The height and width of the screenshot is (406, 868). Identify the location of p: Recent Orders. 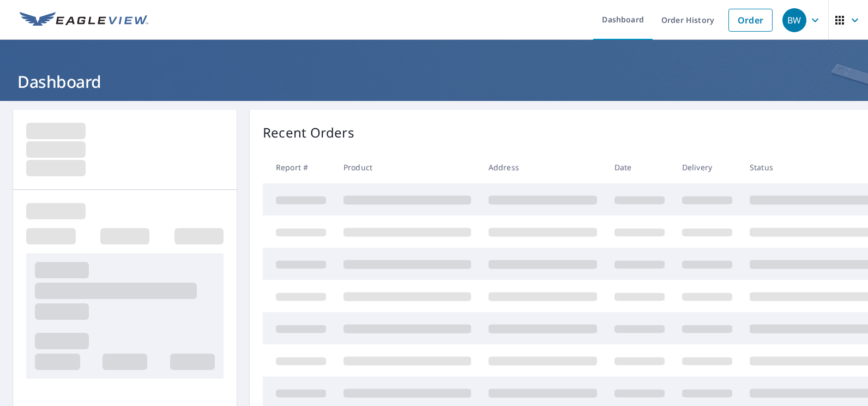
(308, 132).